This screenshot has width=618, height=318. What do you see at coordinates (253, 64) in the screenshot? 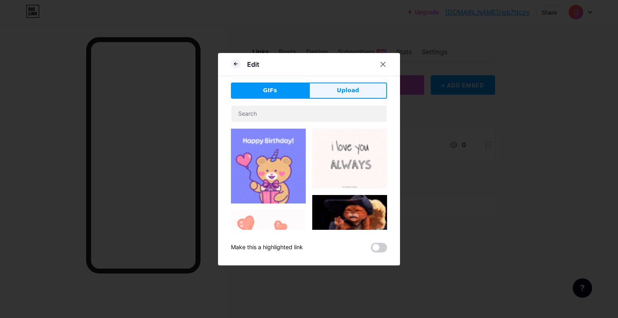
I see `div: Edit` at bounding box center [253, 64].